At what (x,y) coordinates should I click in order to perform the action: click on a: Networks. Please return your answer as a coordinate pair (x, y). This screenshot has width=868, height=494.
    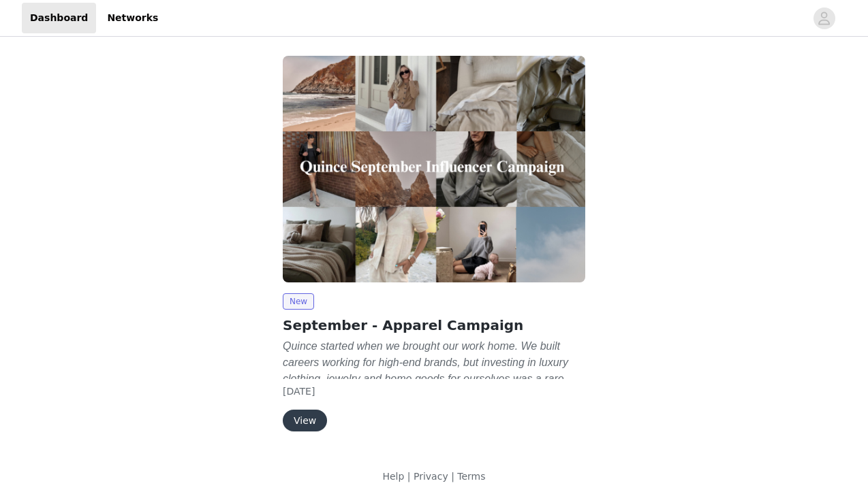
    Looking at the image, I should click on (132, 18).